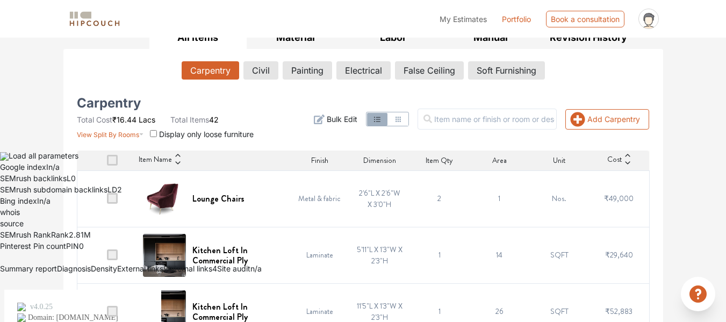 Image resolution: width=726 pixels, height=322 pixels. What do you see at coordinates (608, 119) in the screenshot?
I see `button: Add Carpentry` at bounding box center [608, 119].